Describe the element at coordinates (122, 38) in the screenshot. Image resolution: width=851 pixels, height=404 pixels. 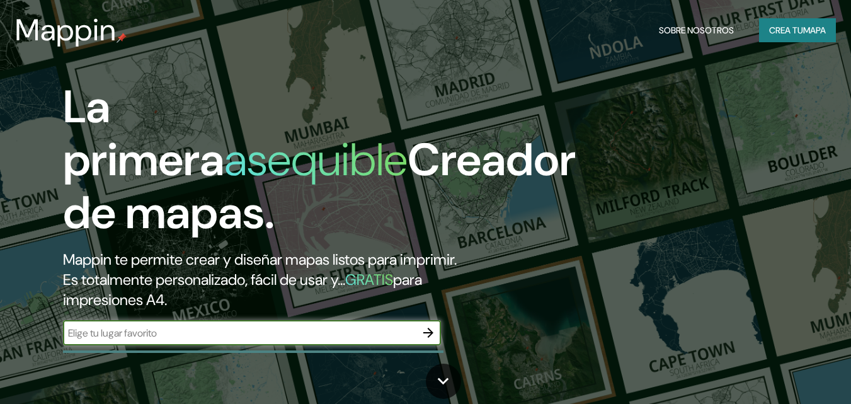
I see `img: pin de mapeo` at that location.